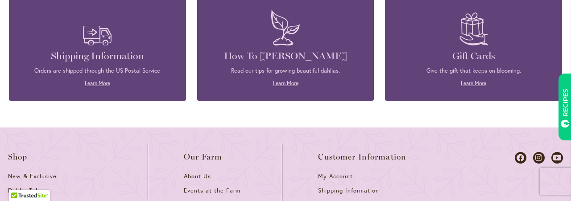  Describe the element at coordinates (539, 158) in the screenshot. I see `a: Dahlias on Instagram` at that location.